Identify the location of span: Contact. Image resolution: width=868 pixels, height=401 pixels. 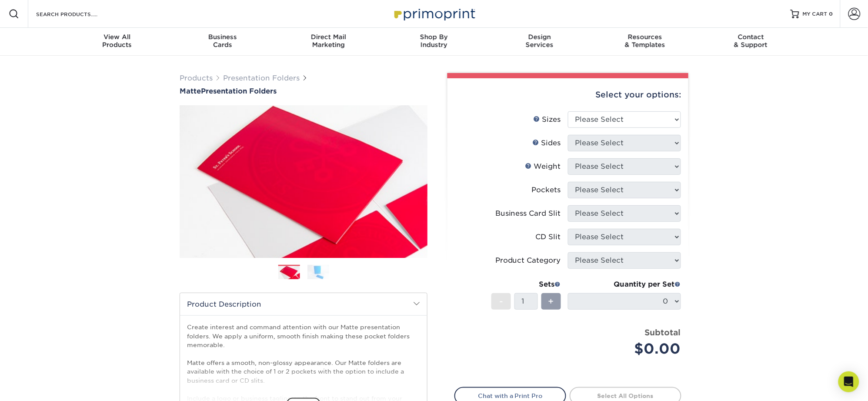
(751, 37).